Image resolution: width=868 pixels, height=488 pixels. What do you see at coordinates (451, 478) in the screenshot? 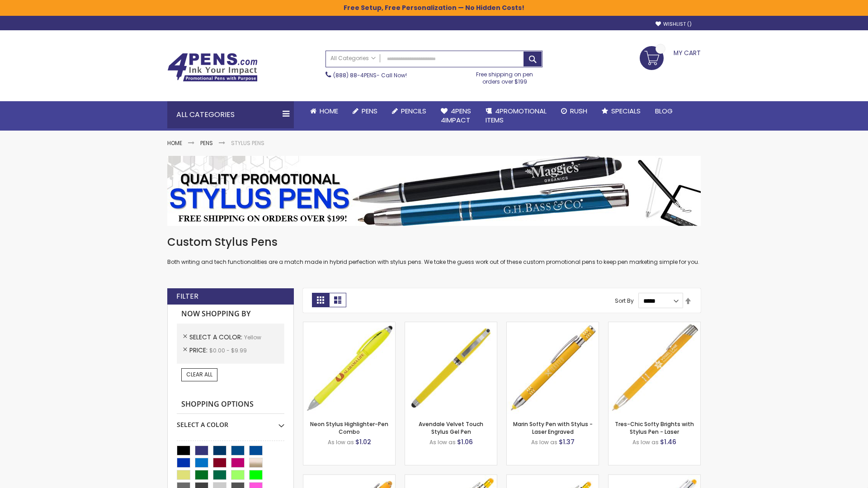
I see `a: Phoenix Softy Brights with Stylus Pen - Laser-Yellow` at bounding box center [451, 478].